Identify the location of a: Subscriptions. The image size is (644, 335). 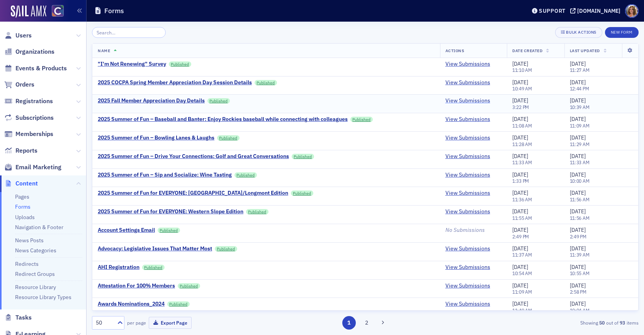
(29, 118).